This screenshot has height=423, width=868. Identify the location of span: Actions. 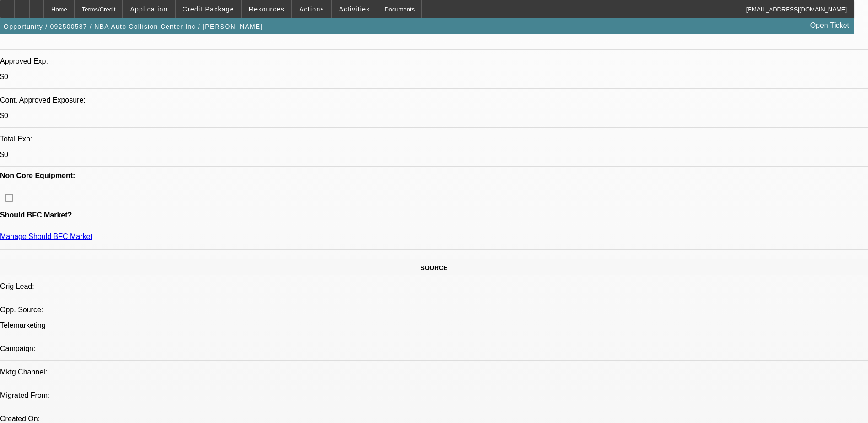
(312, 9).